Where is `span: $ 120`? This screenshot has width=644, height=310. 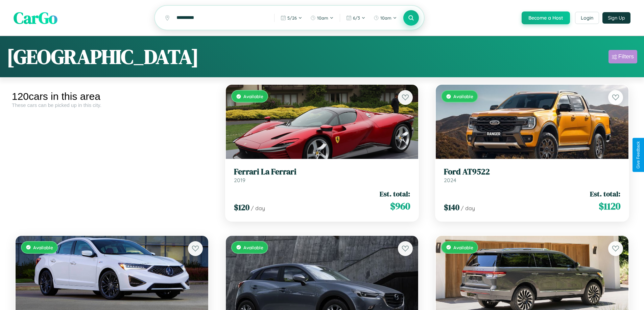 span: $ 120 is located at coordinates (242, 207).